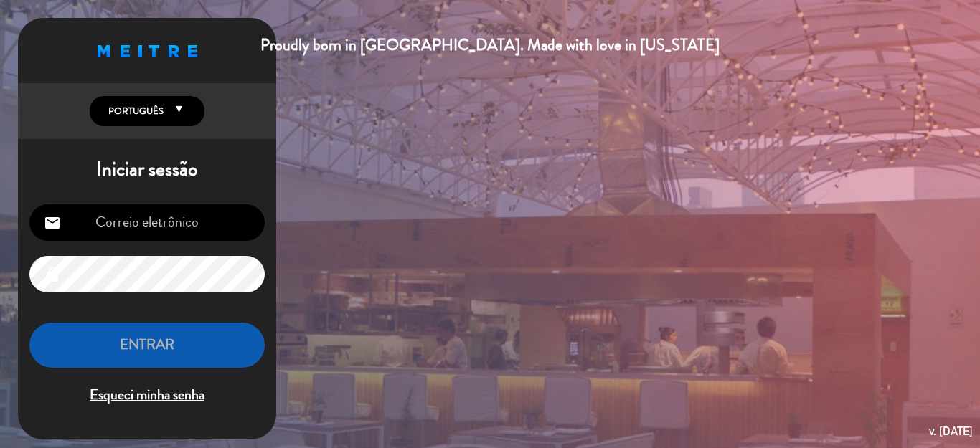  Describe the element at coordinates (52, 275) in the screenshot. I see `i: lock` at that location.